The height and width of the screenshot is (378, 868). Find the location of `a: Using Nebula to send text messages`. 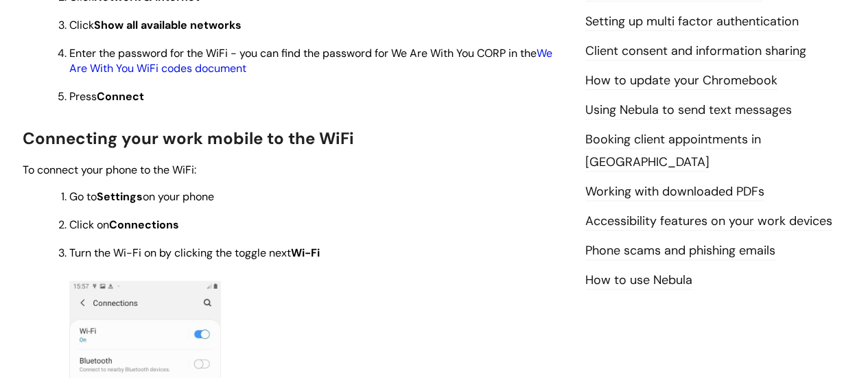

a: Using Nebula to send text messages is located at coordinates (688, 111).